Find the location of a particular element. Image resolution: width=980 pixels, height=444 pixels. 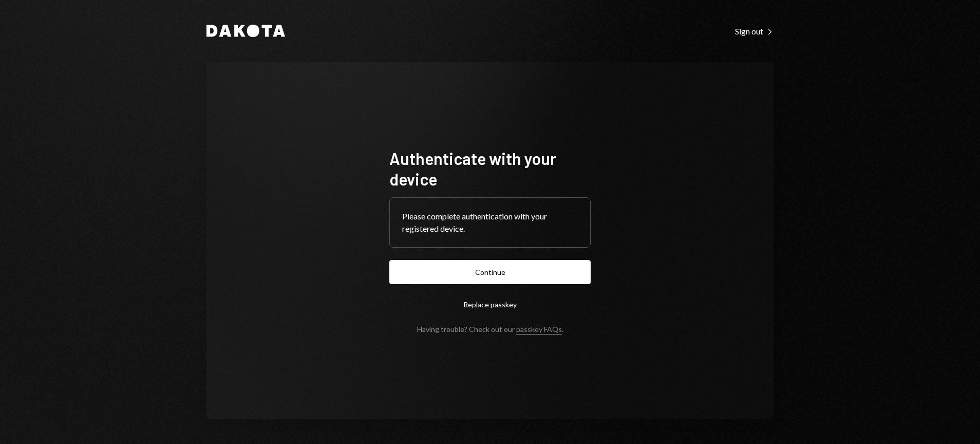

a: passkey FAQs is located at coordinates (539, 329).